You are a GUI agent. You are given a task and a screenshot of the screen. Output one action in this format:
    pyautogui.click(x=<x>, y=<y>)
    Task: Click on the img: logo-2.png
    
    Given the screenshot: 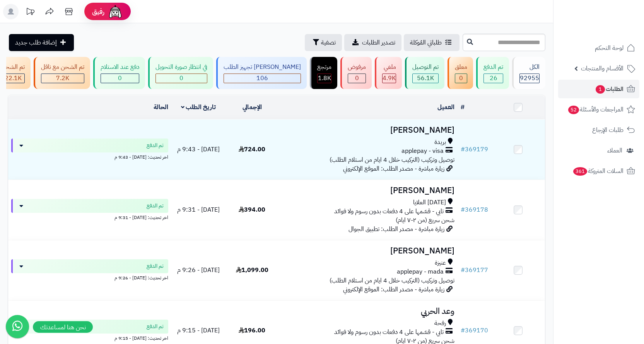 What is the action you would take?
    pyautogui.click(x=614, y=26)
    